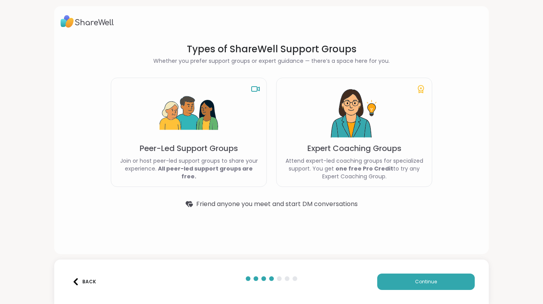 This screenshot has width=543, height=304. Describe the element at coordinates (205, 172) in the screenshot. I see `b: All peer-led support groups are free.` at that location.